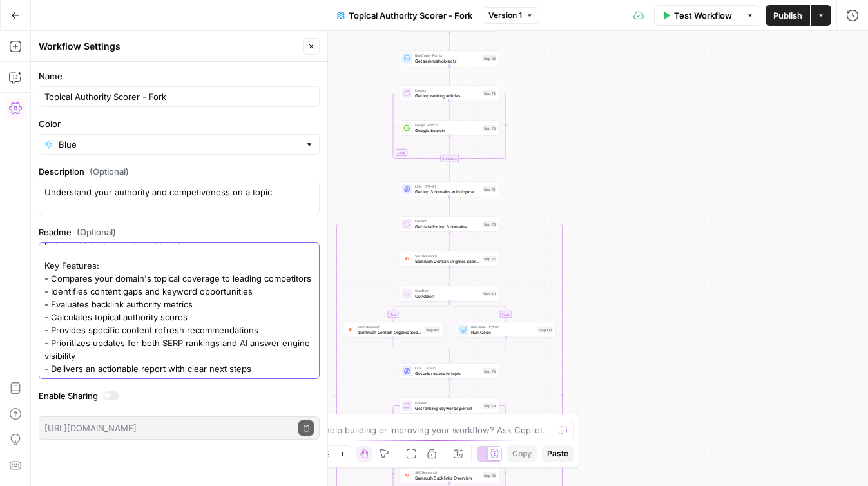  Describe the element at coordinates (449, 388) in the screenshot. I see `g: Edge from step_78 to step_79` at that location.